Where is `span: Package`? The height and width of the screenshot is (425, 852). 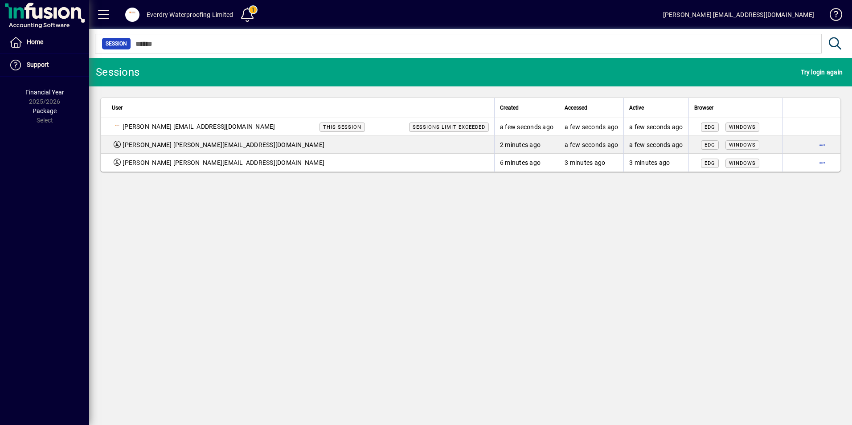
span: Package is located at coordinates (45, 111).